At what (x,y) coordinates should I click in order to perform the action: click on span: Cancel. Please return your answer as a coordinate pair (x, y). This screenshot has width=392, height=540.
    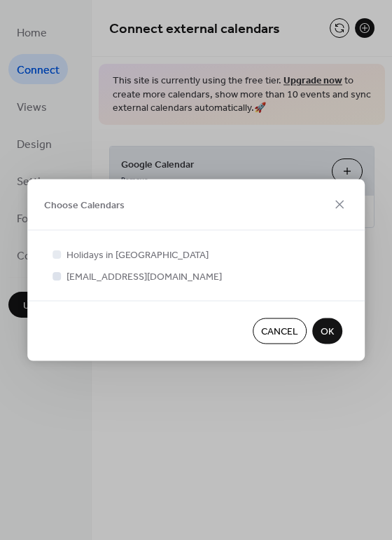
    Looking at the image, I should click on (280, 331).